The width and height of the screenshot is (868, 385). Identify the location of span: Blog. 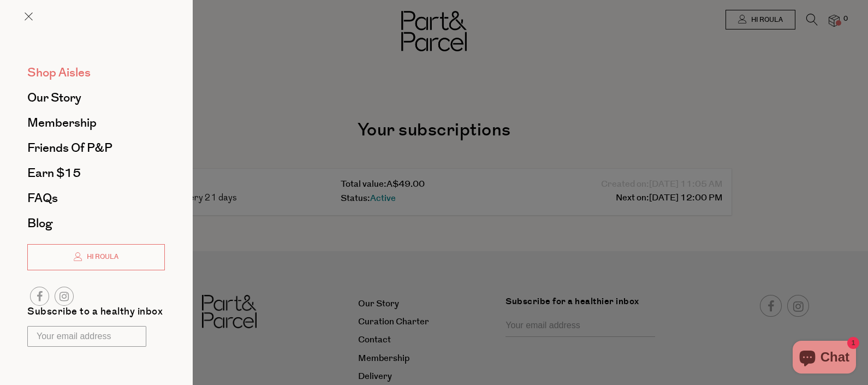
(40, 223).